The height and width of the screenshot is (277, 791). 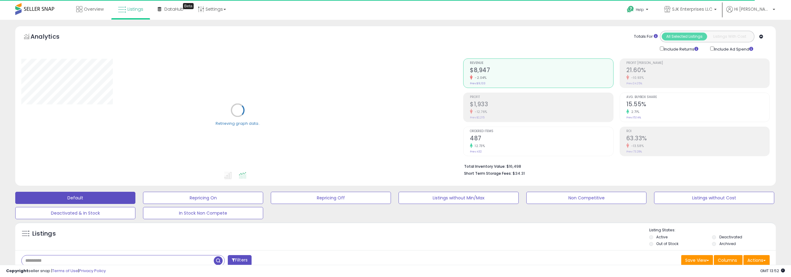 What do you see at coordinates (135, 9) in the screenshot?
I see `span: Listings` at bounding box center [135, 9].